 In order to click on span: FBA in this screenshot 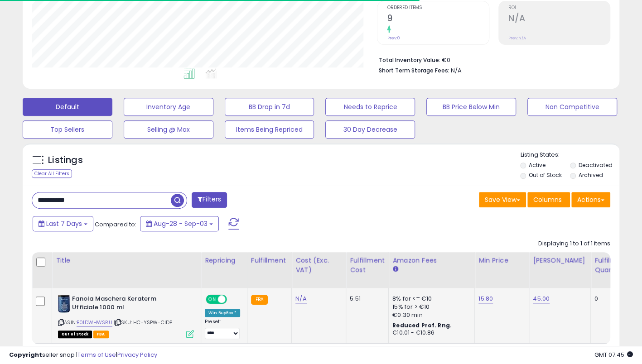, I will do `click(101, 334)`.